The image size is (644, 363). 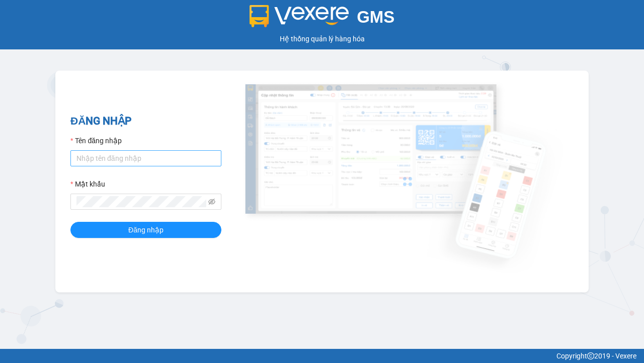 What do you see at coordinates (322, 19) in the screenshot?
I see `a: GMS` at bounding box center [322, 19].